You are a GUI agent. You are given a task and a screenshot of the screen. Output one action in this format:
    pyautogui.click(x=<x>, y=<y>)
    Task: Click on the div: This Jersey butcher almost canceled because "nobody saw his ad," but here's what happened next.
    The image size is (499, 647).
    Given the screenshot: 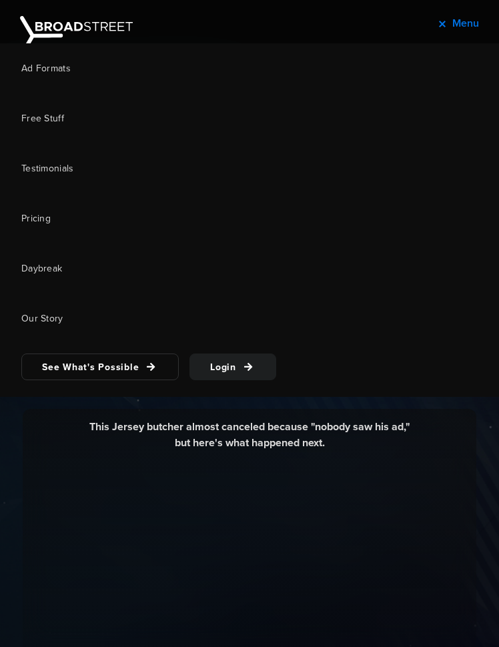 What is the action you would take?
    pyautogui.click(x=249, y=439)
    